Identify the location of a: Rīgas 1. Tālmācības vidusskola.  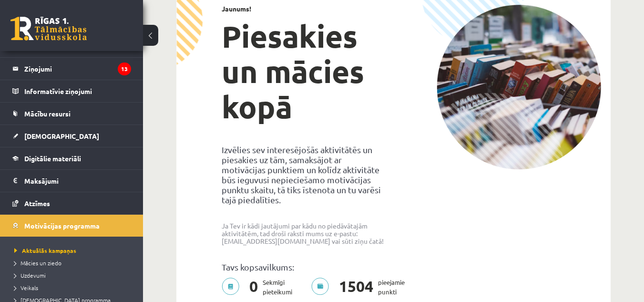
(49, 29).